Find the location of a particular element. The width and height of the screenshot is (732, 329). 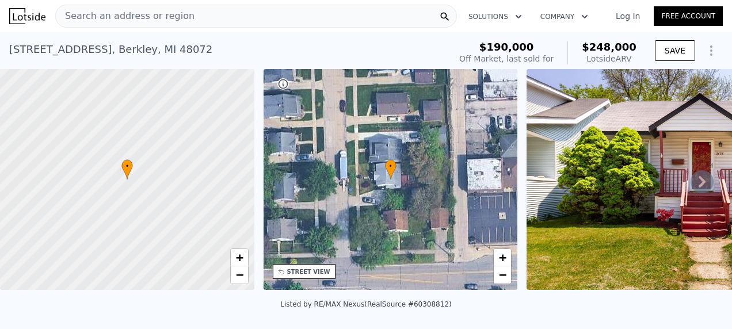

div: Lotside ARV is located at coordinates (609, 59).